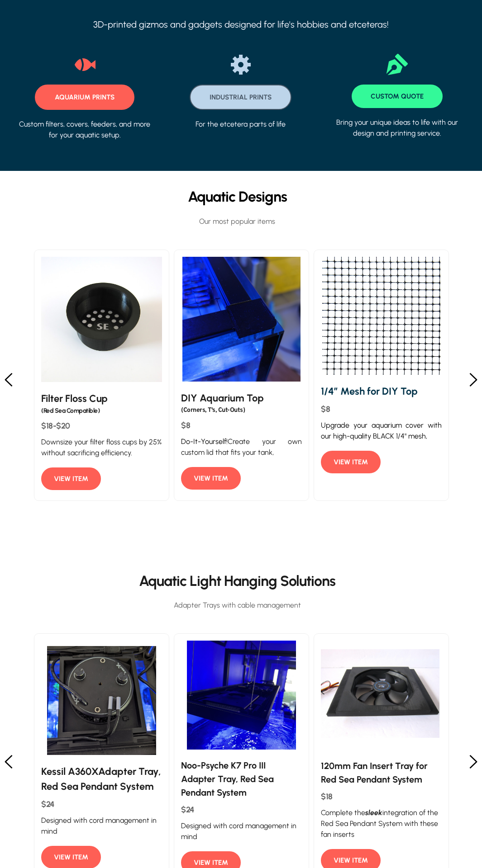  What do you see at coordinates (228, 780) in the screenshot?
I see `span: Noo-Psyche K7 Pro III Adapter Tray, Red Sea Pendant System` at bounding box center [228, 780].